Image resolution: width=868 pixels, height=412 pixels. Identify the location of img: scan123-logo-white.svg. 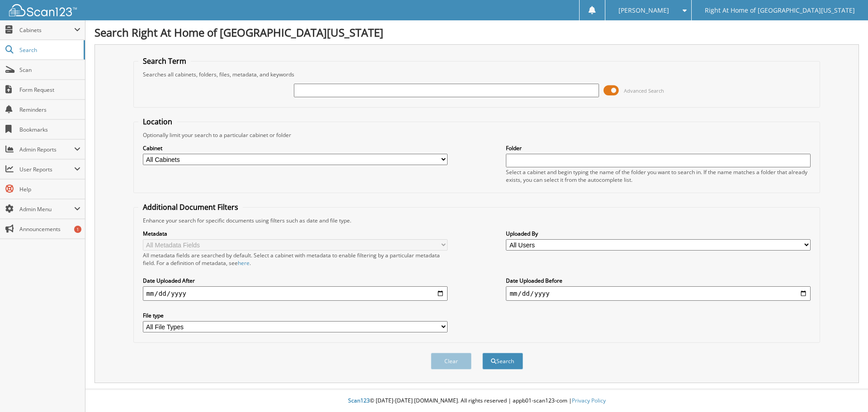
(43, 10).